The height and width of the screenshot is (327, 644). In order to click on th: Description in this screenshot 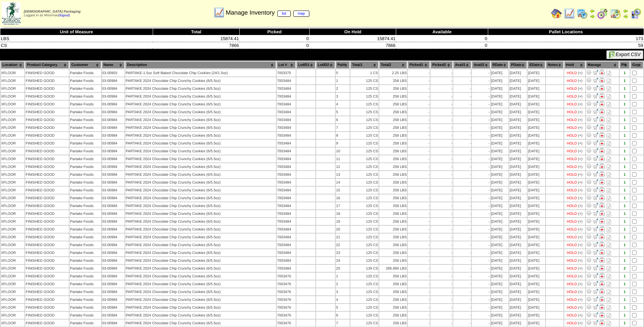, I will do `click(201, 65)`.